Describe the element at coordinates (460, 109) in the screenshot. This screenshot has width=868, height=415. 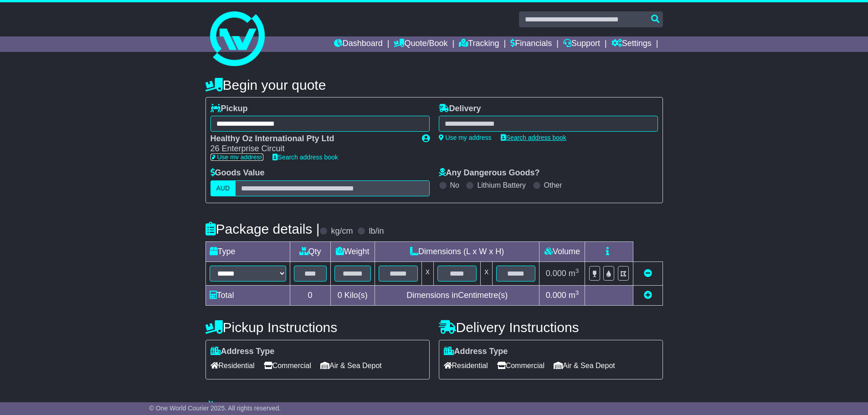
I see `label: Delivery` at that location.